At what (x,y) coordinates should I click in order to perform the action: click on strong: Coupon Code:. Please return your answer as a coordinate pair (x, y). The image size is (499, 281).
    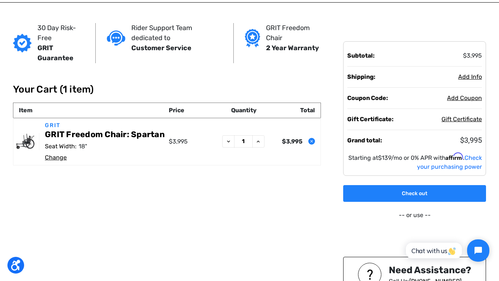
    Looking at the image, I should click on (368, 98).